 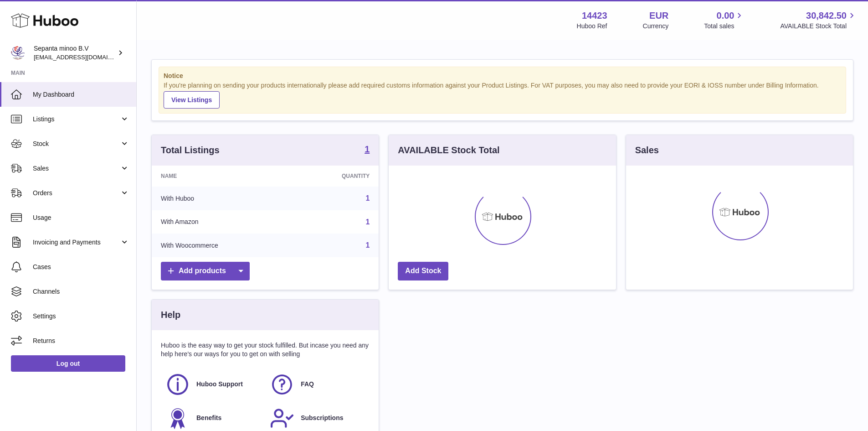 I want to click on span: Sales, so click(x=76, y=168).